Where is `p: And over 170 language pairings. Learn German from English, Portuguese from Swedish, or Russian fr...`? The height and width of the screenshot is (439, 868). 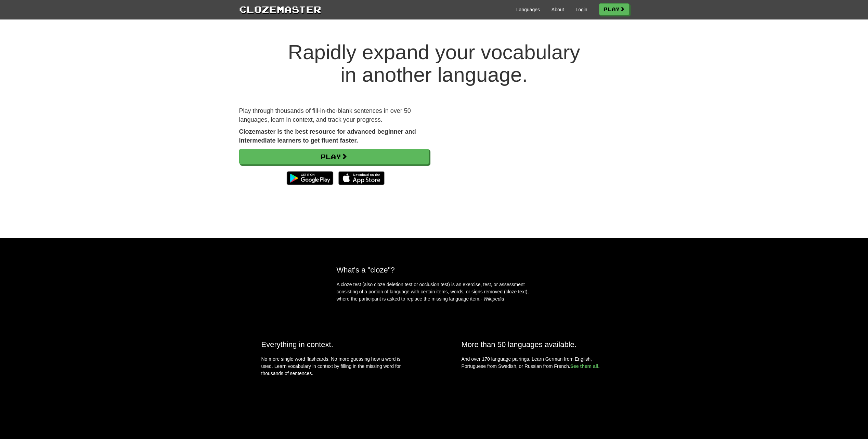
p: And over 170 language pairings. Learn German from English, Portuguese from Swedish, or Russian fr... is located at coordinates (534, 363).